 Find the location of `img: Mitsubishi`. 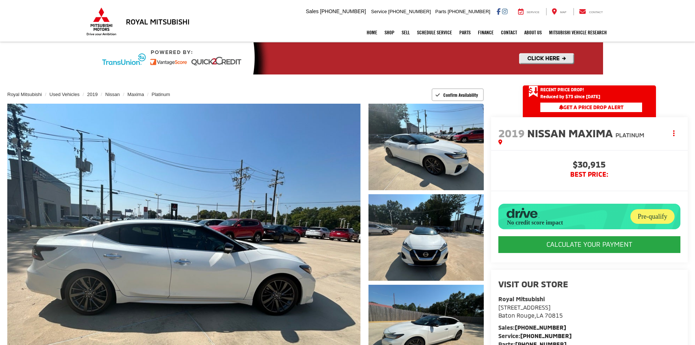

img: Mitsubishi is located at coordinates (101, 22).